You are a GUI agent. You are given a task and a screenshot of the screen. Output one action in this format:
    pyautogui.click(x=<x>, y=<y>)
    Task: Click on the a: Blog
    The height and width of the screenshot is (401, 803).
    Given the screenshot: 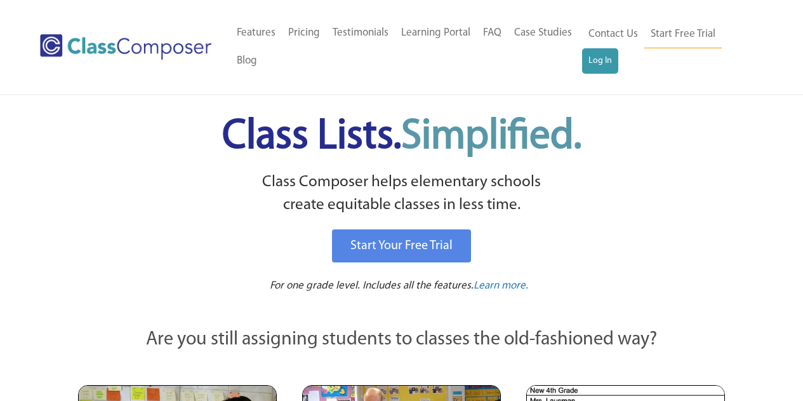 What is the action you would take?
    pyautogui.click(x=247, y=61)
    